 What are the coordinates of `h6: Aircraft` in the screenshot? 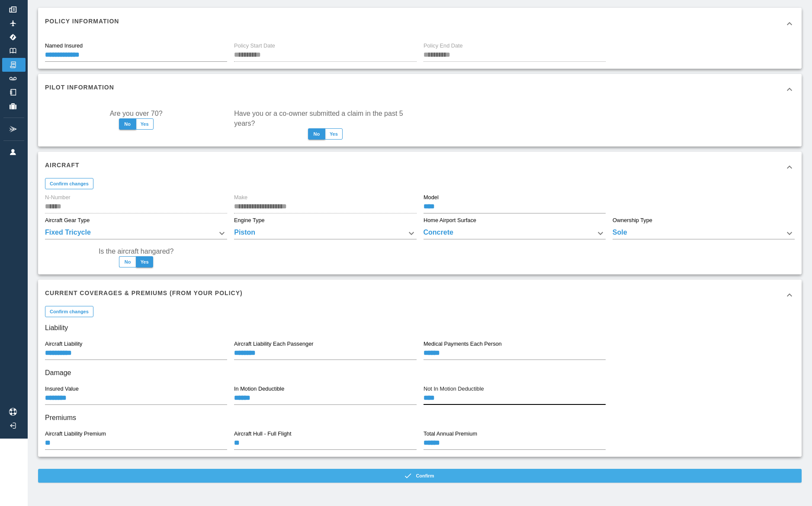 It's located at (62, 166).